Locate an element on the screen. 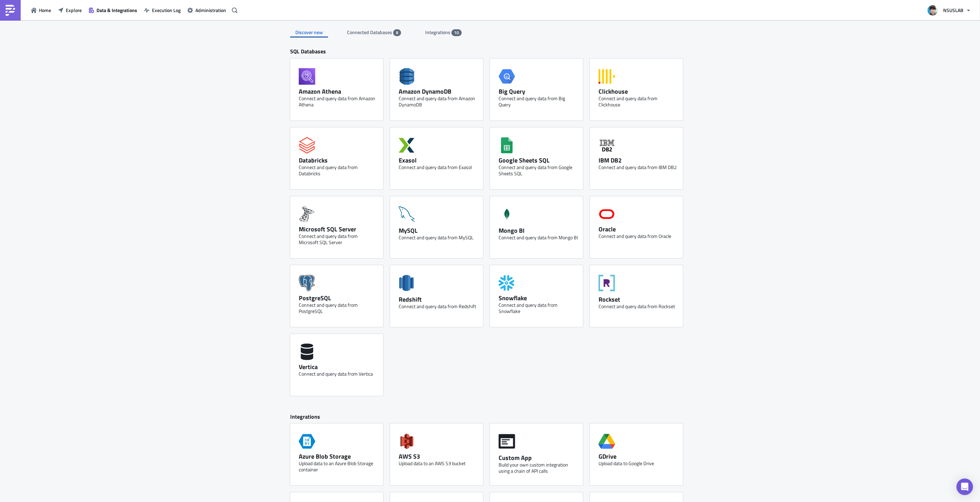 This screenshot has width=980, height=502. div: Clickhouse is located at coordinates (638, 92).